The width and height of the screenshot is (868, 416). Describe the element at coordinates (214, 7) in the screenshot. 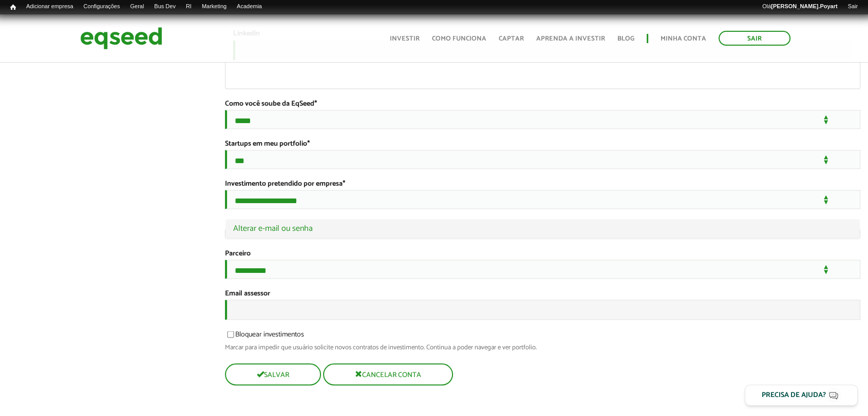

I see `a: Marketing` at that location.